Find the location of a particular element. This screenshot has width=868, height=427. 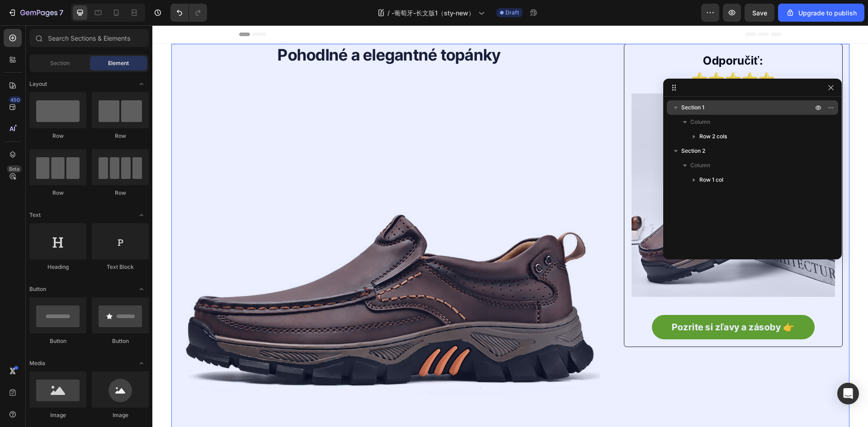

div: Heading is located at coordinates (58, 268).